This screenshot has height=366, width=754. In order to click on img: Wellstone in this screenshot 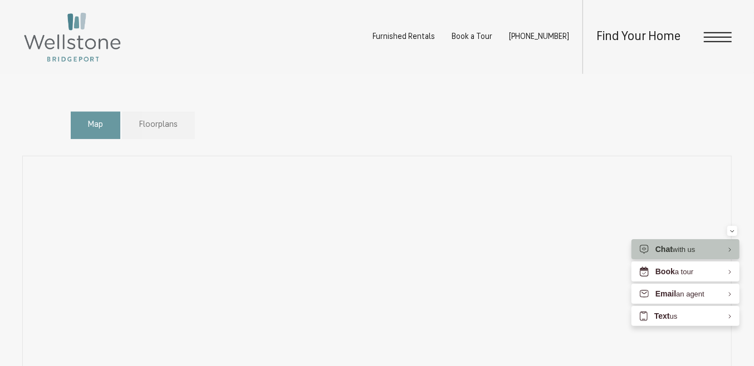, I will do `click(72, 37)`.